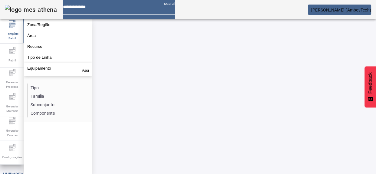 The image size is (376, 174). I want to click on button: Área, so click(58, 35).